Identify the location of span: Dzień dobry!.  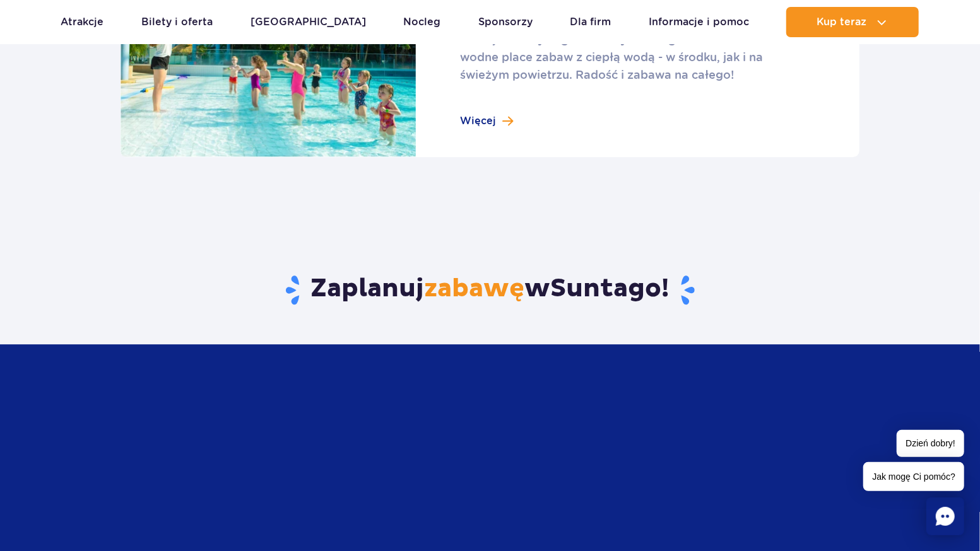
(930, 443).